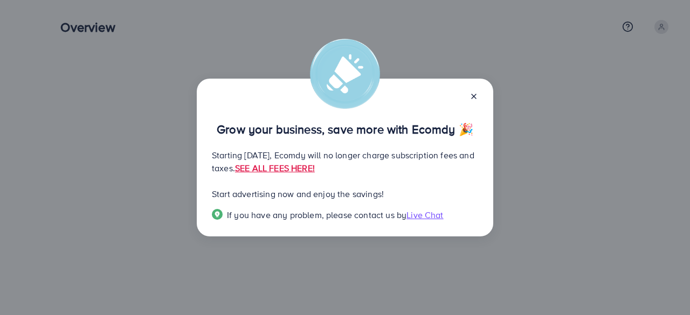 This screenshot has height=315, width=690. What do you see at coordinates (345, 74) in the screenshot?
I see `img: alert` at bounding box center [345, 74].